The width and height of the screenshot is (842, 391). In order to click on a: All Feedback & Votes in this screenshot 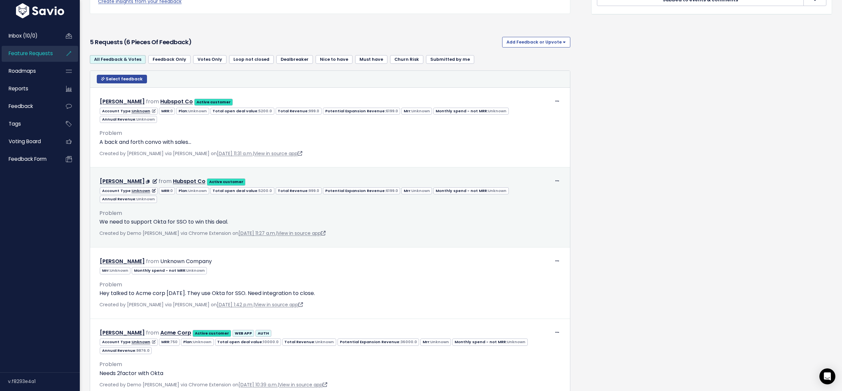, I will do `click(118, 60)`.